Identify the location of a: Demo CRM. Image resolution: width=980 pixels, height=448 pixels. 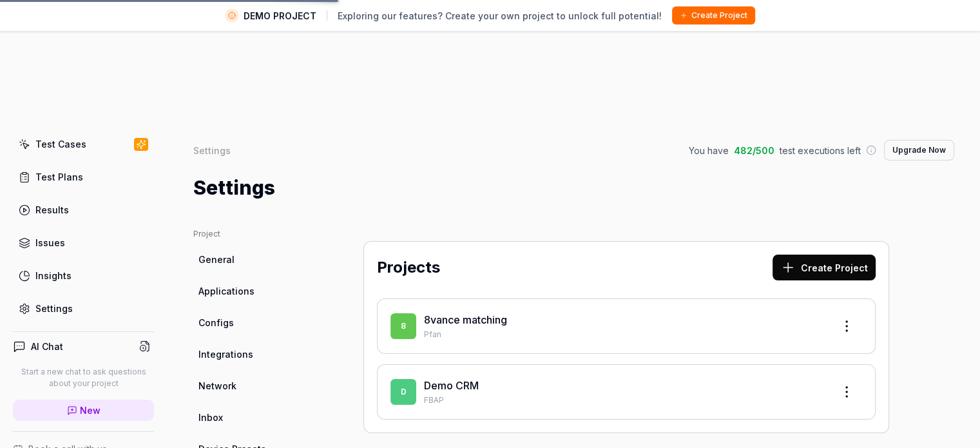
(451, 385).